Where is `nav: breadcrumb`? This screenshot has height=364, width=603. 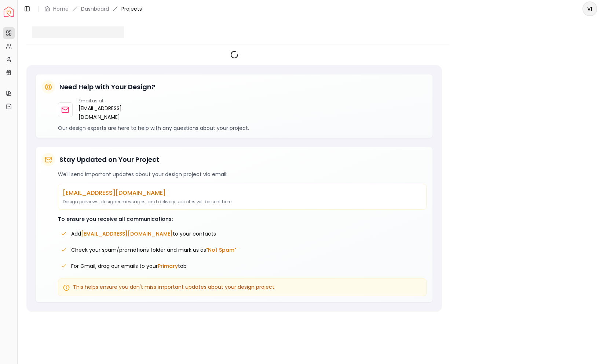 nav: breadcrumb is located at coordinates (93, 9).